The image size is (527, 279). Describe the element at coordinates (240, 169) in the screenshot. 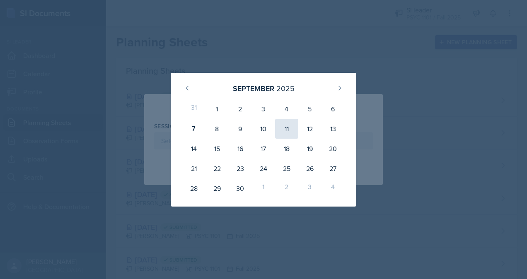

I see `div: 23` at that location.